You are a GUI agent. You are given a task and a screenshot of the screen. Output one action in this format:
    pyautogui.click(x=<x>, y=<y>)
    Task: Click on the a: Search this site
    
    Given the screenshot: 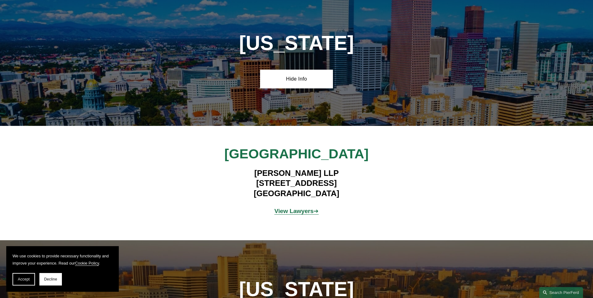 What is the action you would take?
    pyautogui.click(x=561, y=293)
    